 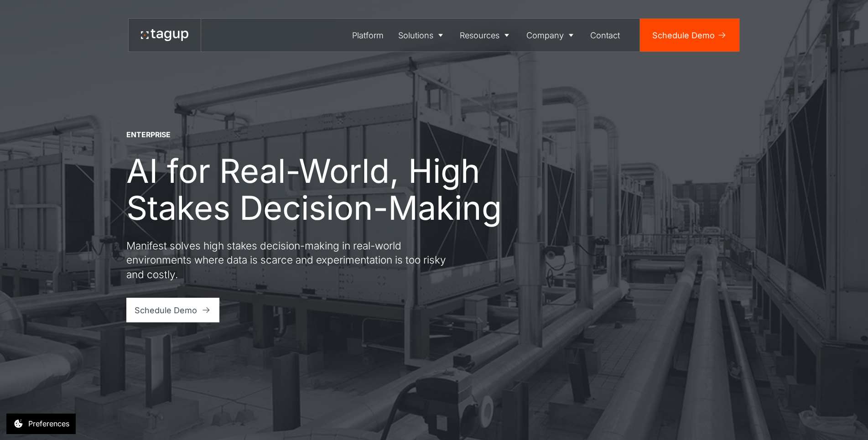 What do you see at coordinates (422, 35) in the screenshot?
I see `a: Solutions` at bounding box center [422, 35].